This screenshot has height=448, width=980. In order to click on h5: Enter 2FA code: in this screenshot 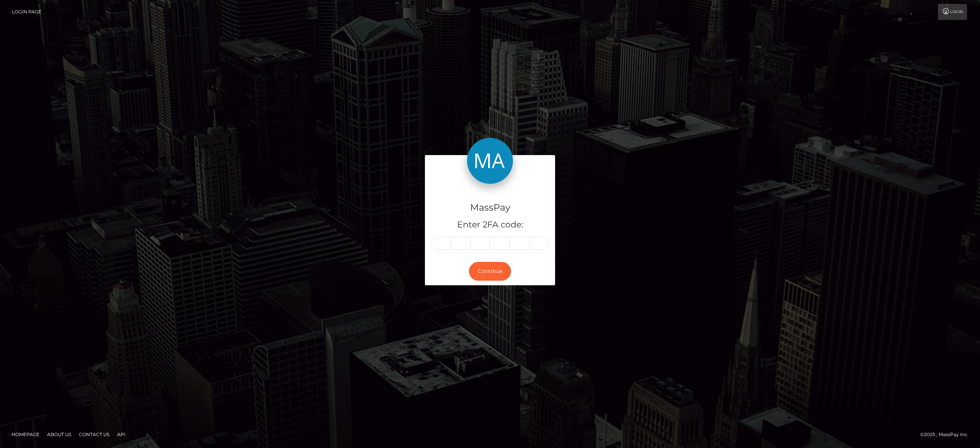, I will do `click(490, 225)`.